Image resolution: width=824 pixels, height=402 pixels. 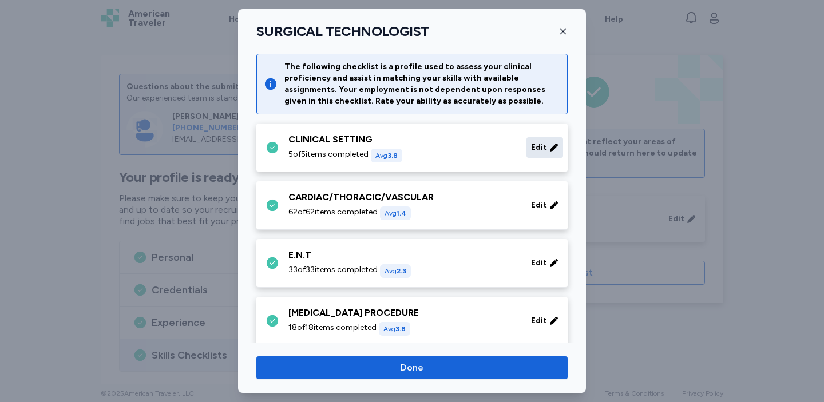 I want to click on div: E.N.T33of33items completedAvg2.3Edit, so click(x=412, y=263).